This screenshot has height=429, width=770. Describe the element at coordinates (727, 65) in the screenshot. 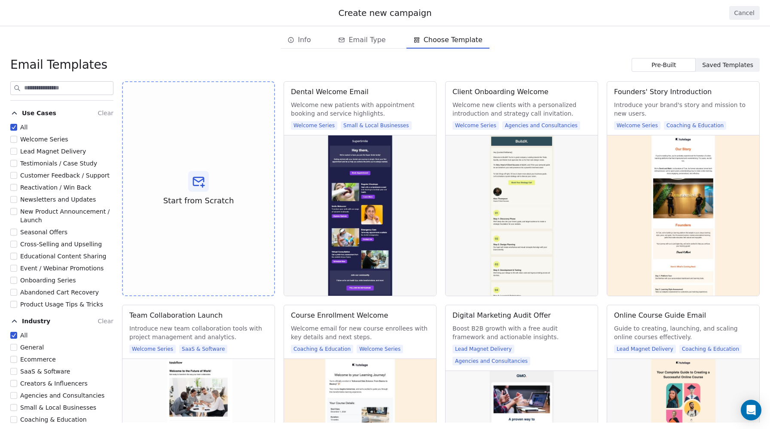

I see `span: Saved Templates` at that location.